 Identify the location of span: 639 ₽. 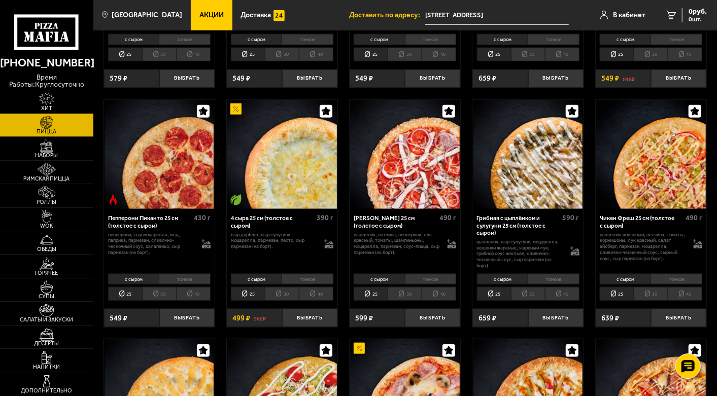
(610, 318).